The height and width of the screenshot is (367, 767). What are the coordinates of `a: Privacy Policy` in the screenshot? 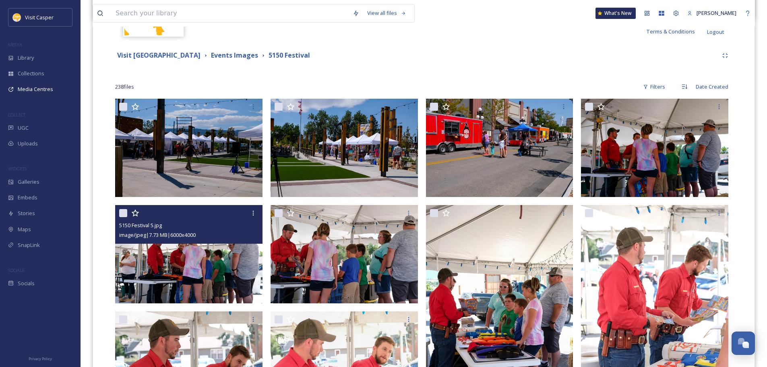 It's located at (40, 358).